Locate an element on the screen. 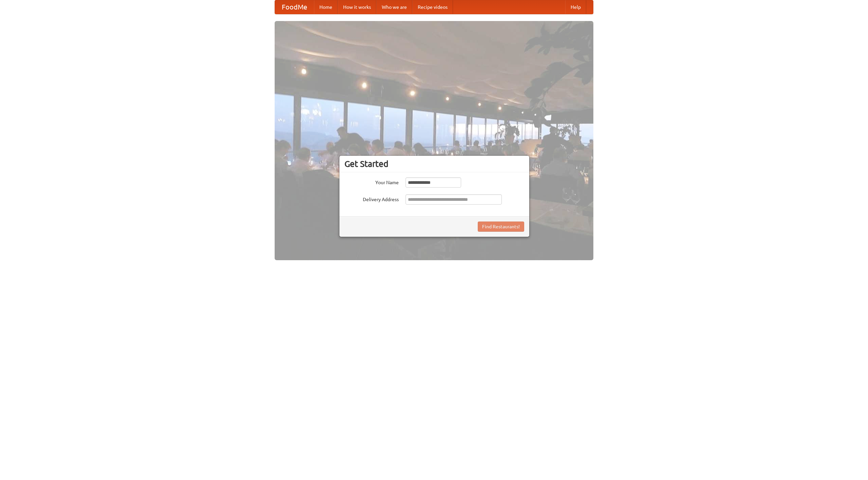 The image size is (868, 480). h3: Get Started is located at coordinates (434, 164).